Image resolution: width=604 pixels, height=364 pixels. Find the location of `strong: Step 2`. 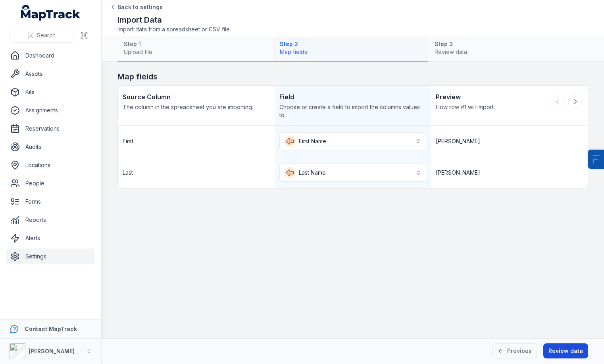

strong: Step 2 is located at coordinates (351, 44).